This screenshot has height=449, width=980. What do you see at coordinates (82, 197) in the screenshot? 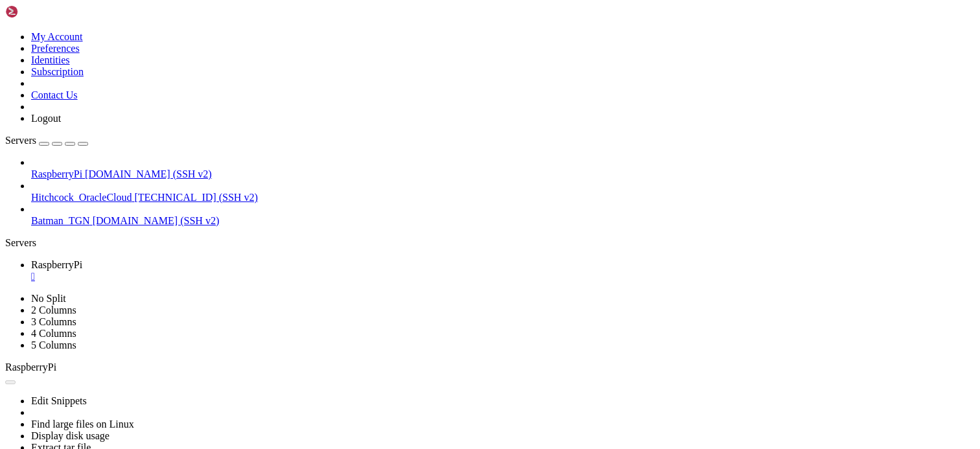
I see `span: Hitchcock_OracleCloud` at bounding box center [82, 197].